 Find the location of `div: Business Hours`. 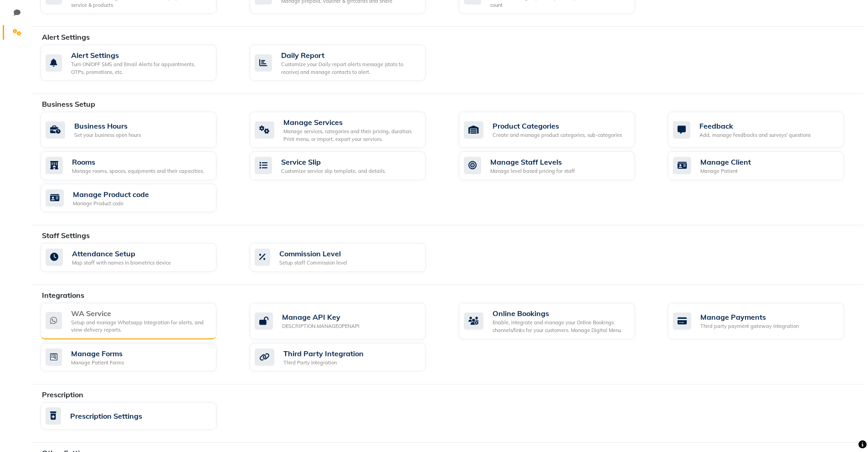

div: Business Hours is located at coordinates (108, 126).